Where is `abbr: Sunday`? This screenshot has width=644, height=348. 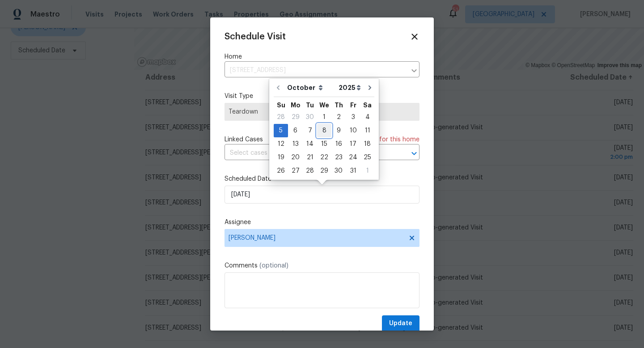
abbr: Sunday is located at coordinates (281, 105).